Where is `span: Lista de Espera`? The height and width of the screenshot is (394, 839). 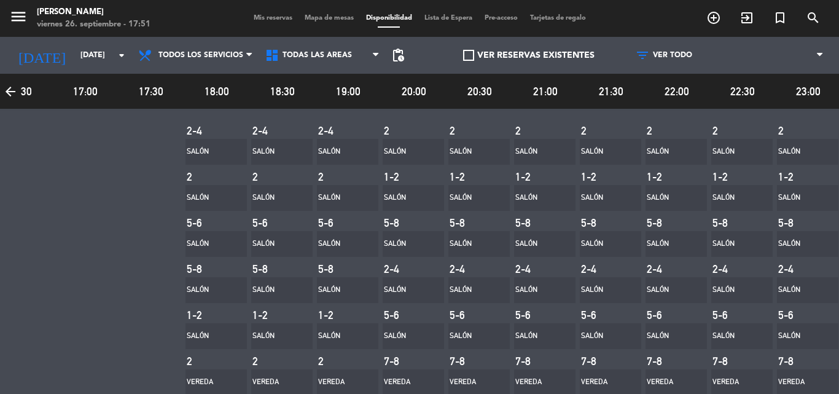 span: Lista de Espera is located at coordinates (448, 18).